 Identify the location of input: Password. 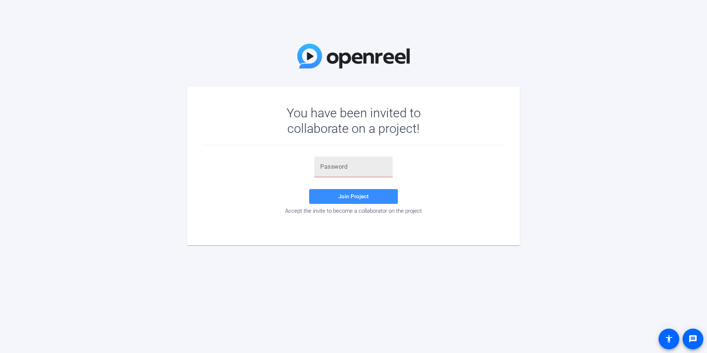
(353, 167).